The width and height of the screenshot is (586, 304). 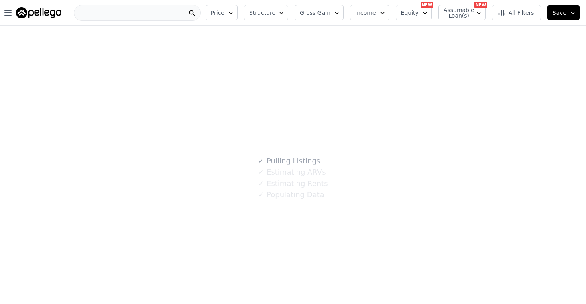 I want to click on button: Price, so click(x=222, y=12).